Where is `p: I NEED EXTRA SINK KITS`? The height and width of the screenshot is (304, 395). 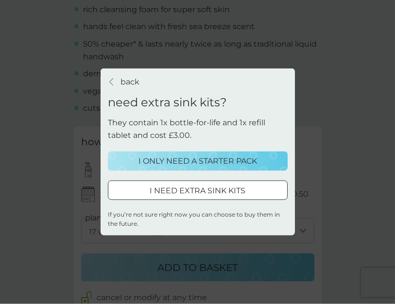 p: I NEED EXTRA SINK KITS is located at coordinates (197, 191).